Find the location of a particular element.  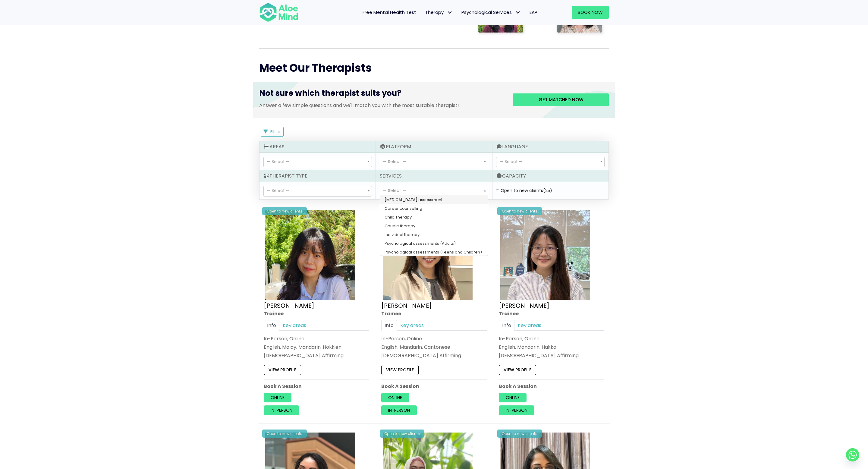

img: Aloe mind Logo is located at coordinates (279, 13).